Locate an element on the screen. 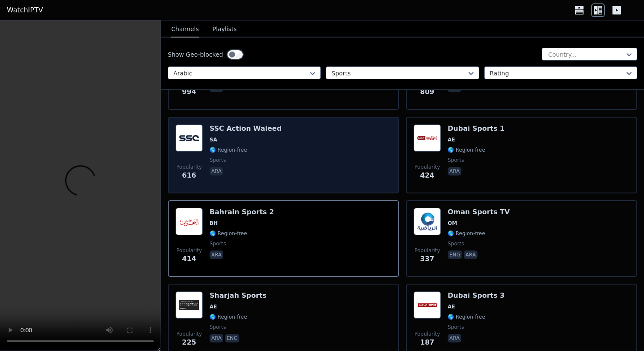 The image size is (644, 351). h6: Bahrain Sports 2 is located at coordinates (242, 212).